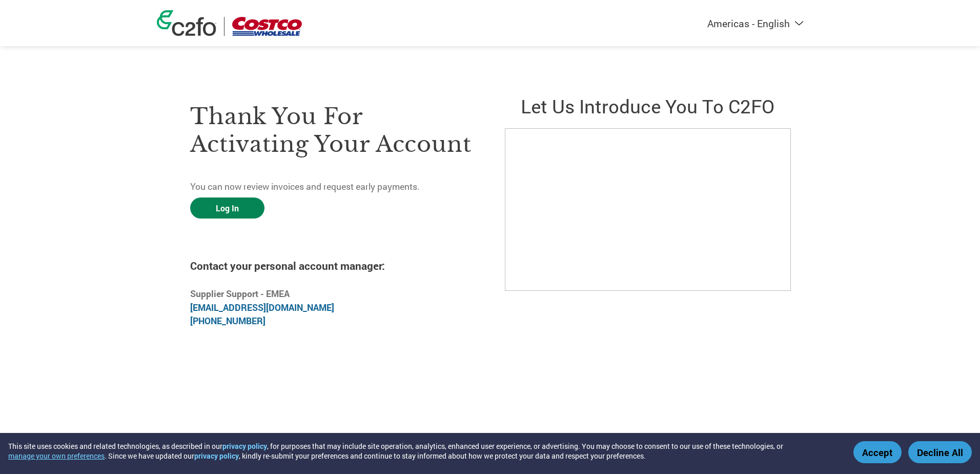 The height and width of the screenshot is (474, 980). Describe the element at coordinates (878, 452) in the screenshot. I see `button: Accept` at that location.